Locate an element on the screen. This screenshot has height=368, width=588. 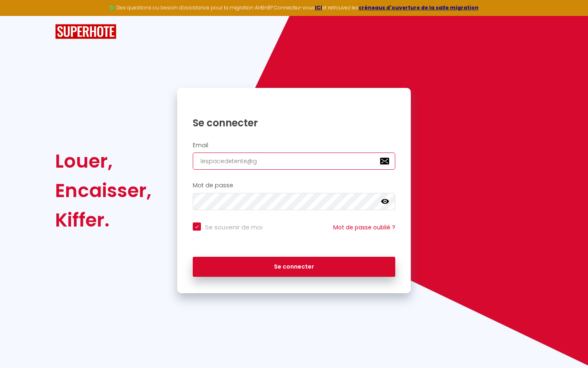
a: Mot de passe oublié ? is located at coordinates (364, 227).